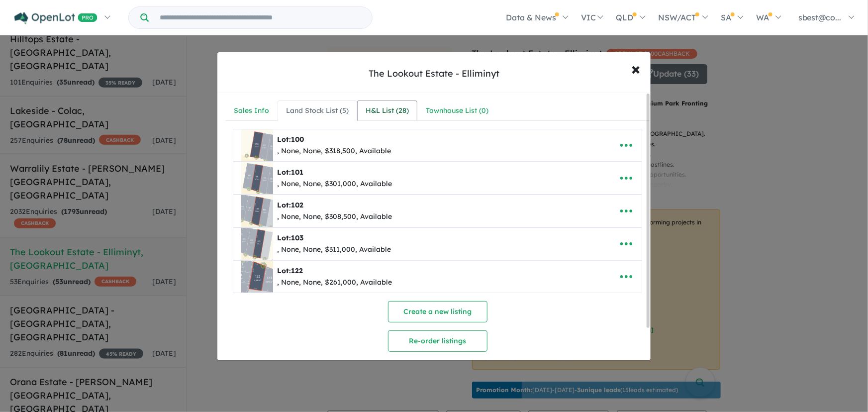  Describe the element at coordinates (438, 341) in the screenshot. I see `button: Re-order listings` at that location.